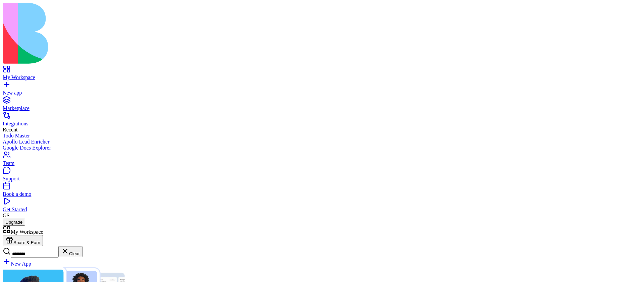 The height and width of the screenshot is (282, 644). Describe the element at coordinates (27, 232) in the screenshot. I see `span: My Workspace` at that location.